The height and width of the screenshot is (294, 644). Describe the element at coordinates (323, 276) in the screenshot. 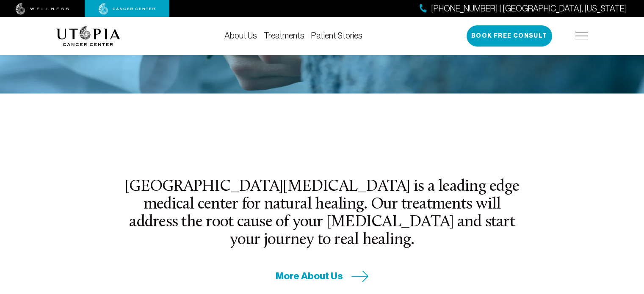

I see `a: More About Us` at that location.